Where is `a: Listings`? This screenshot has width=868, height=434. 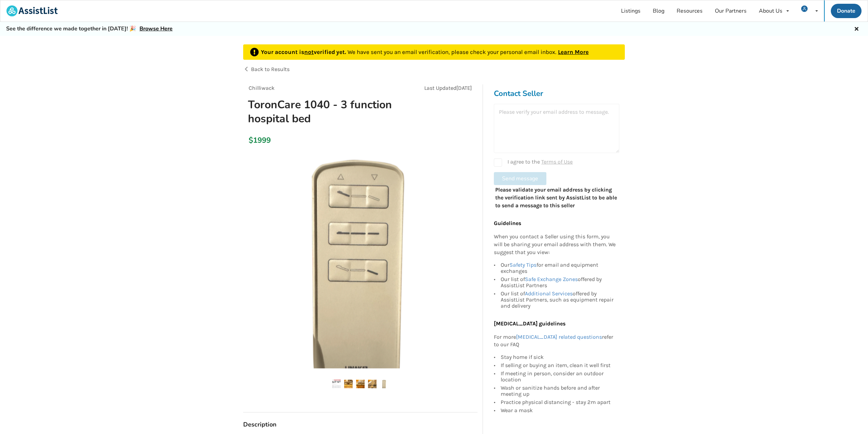
a: Listings is located at coordinates (630, 11).